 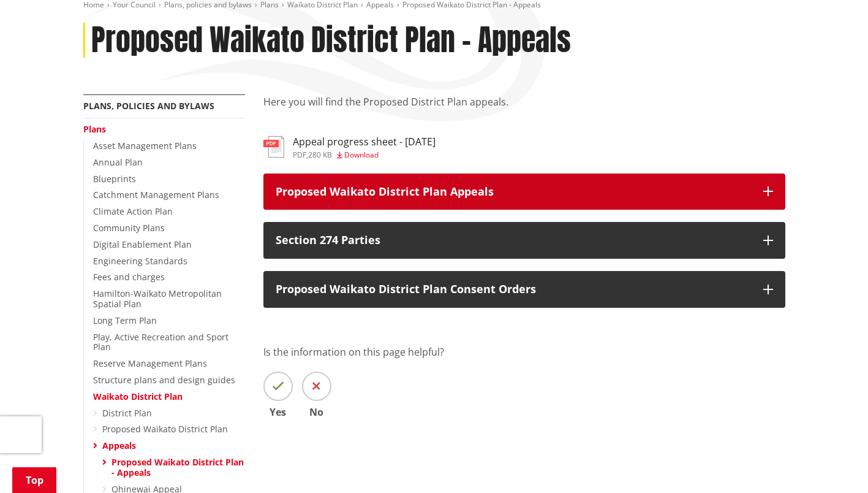 What do you see at coordinates (119, 445) in the screenshot?
I see `a: Appeals` at bounding box center [119, 445].